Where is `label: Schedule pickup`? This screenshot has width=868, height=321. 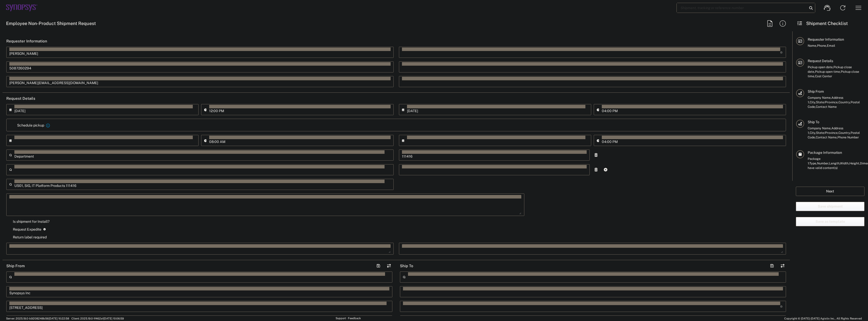 label: Schedule pickup is located at coordinates (27, 126).